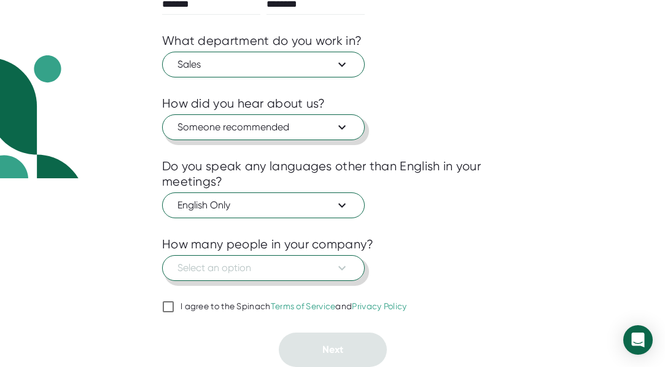 This screenshot has width=665, height=367. Describe the element at coordinates (333, 349) in the screenshot. I see `span: Next` at that location.